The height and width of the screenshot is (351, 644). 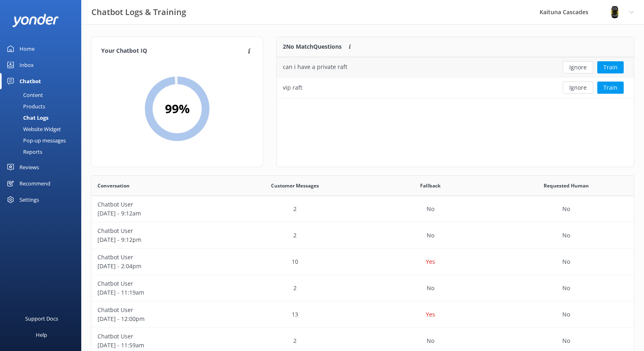 I want to click on h4: Your Chatbot IQ, so click(x=173, y=51).